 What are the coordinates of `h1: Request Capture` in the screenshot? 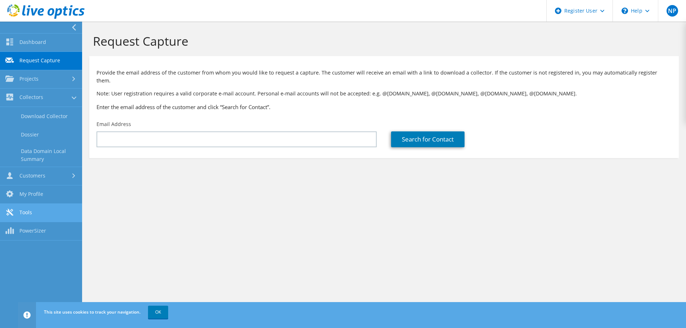 It's located at (382, 41).